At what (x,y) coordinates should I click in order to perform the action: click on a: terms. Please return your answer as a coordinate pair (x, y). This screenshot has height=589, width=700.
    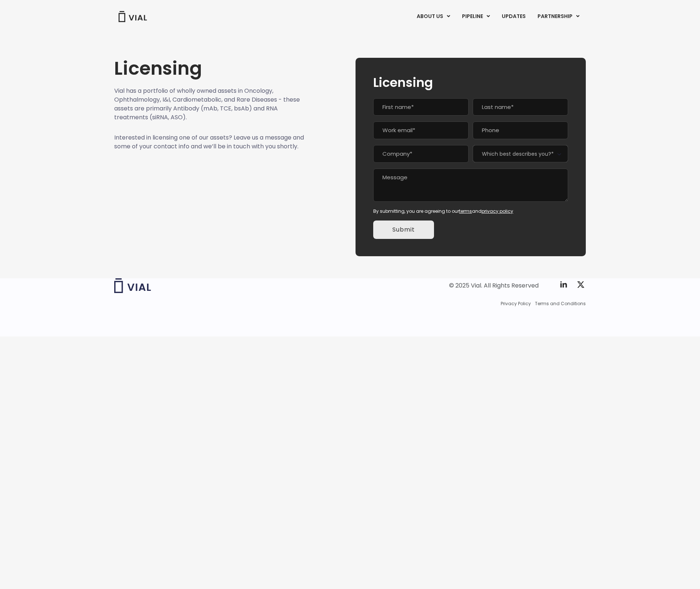
    Looking at the image, I should click on (465, 210).